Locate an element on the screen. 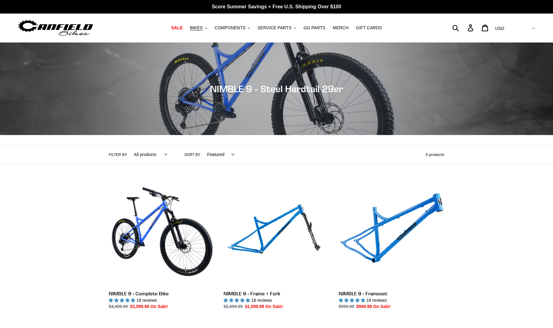 This screenshot has height=328, width=553. span: NIMBLE 9 - Steel Hardtail 29er is located at coordinates (277, 89).